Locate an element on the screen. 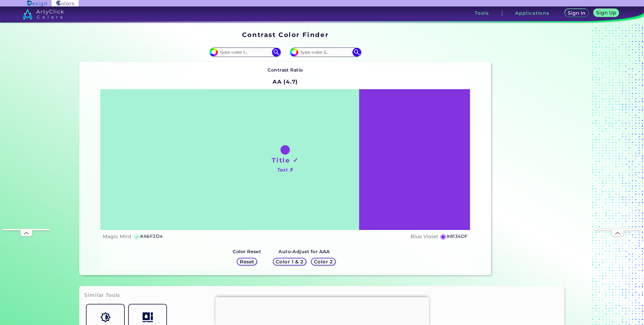 The width and height of the screenshot is (644, 325). img: icon_col_pal_col.svg is located at coordinates (147, 317).